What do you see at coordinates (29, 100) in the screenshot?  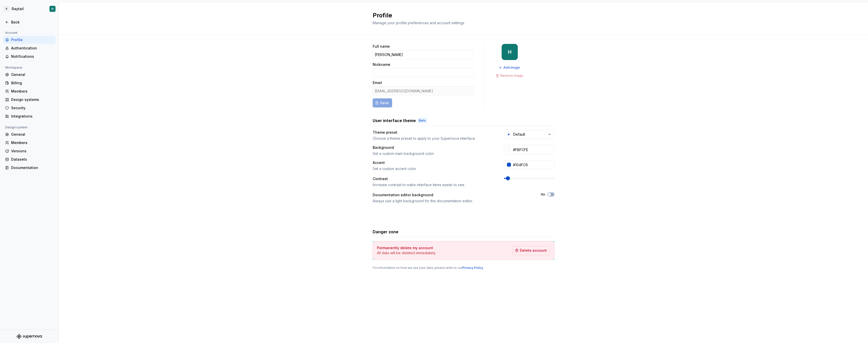 I see `a: Design systems` at bounding box center [29, 100].